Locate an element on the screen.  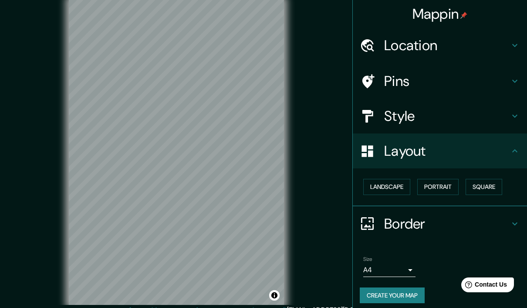
button: Portrait is located at coordinates (438, 186).